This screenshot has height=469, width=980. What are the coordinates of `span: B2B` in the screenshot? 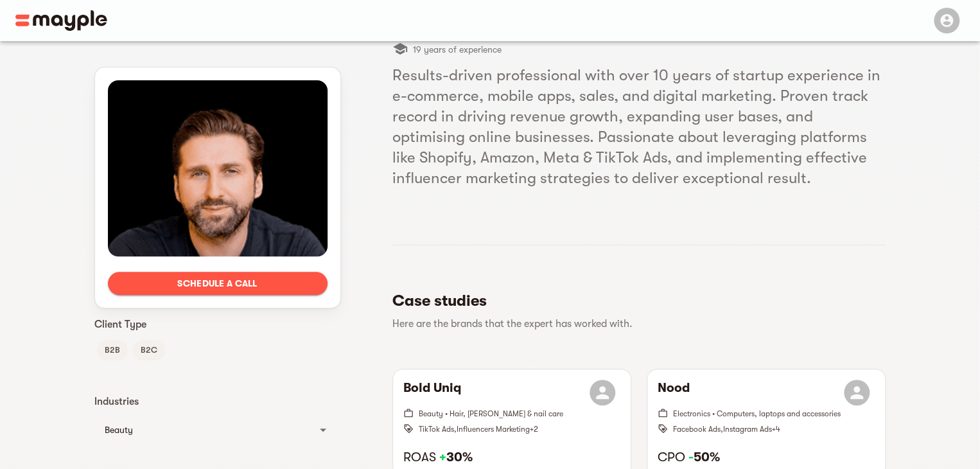 It's located at (112, 350).